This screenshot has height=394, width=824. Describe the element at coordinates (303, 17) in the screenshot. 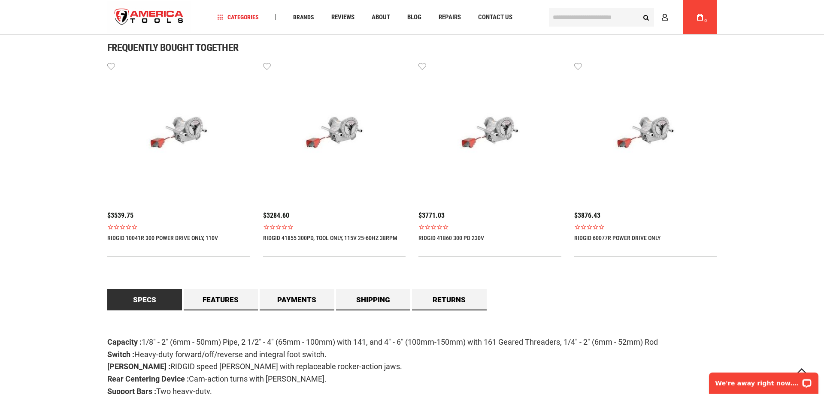

I see `a: Brands` at that location.